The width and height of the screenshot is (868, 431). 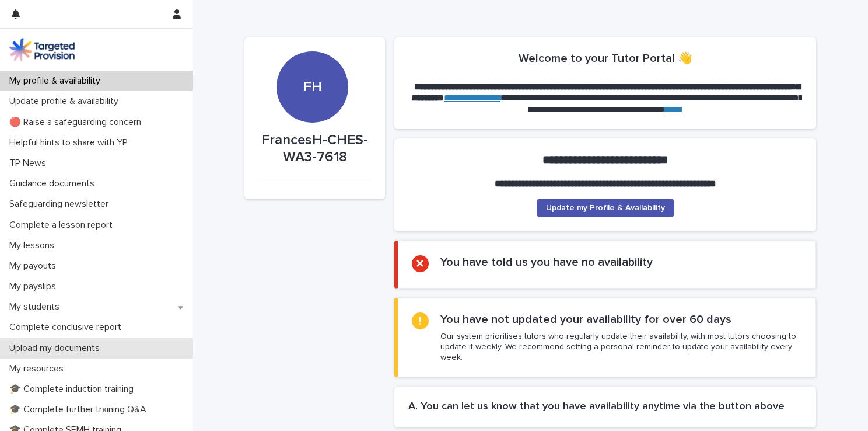 What do you see at coordinates (78, 122) in the screenshot?
I see `p: 🔴 Raise a safeguarding concern` at bounding box center [78, 122].